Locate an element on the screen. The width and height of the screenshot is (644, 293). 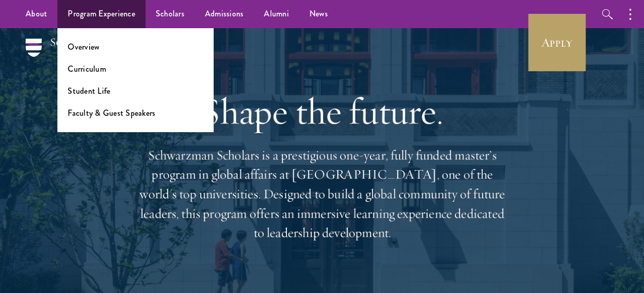
a: Overview is located at coordinates (83, 46).